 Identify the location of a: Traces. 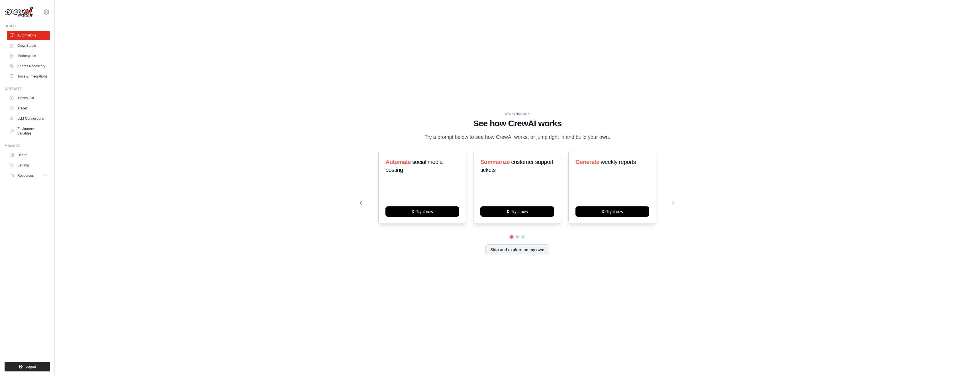
(28, 108).